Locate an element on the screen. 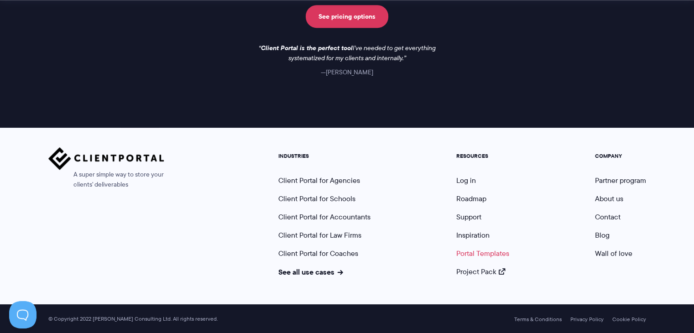 This screenshot has width=694, height=333. a: Client Portal for Schools is located at coordinates (317, 198).